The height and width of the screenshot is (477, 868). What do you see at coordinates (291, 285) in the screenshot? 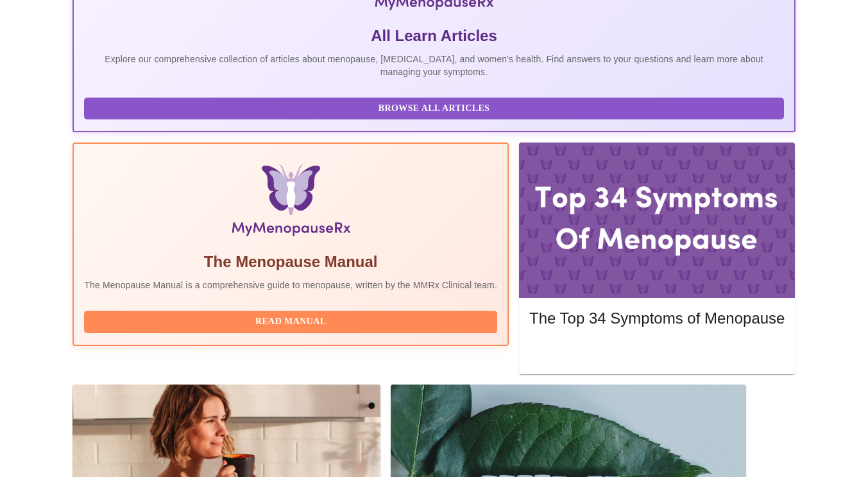
I see `p: The Menopause Manual is a comprehensive guide to menopause, written by the MMRx Clinical team.` at bounding box center [291, 285].